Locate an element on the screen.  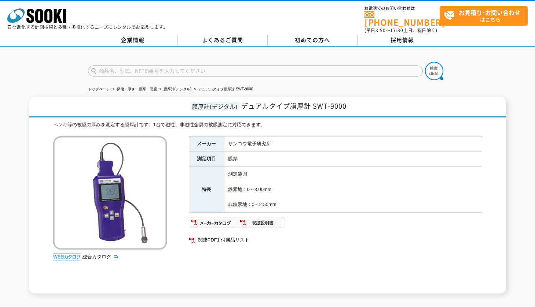
li: デュアルタイプ膜厚計 SWT-9000 is located at coordinates (222, 89).